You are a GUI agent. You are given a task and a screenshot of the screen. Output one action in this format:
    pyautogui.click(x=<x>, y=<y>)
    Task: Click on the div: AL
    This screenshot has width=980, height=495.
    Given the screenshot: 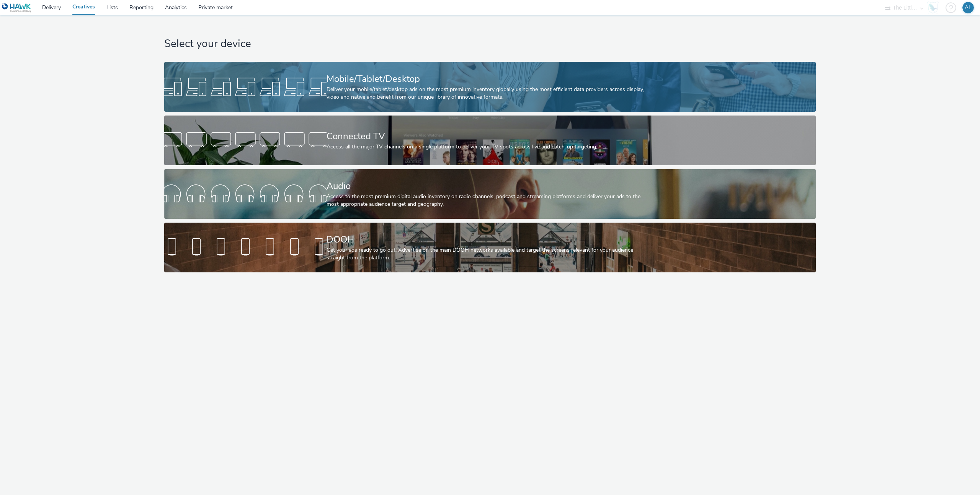 What is the action you would take?
    pyautogui.click(x=968, y=8)
    